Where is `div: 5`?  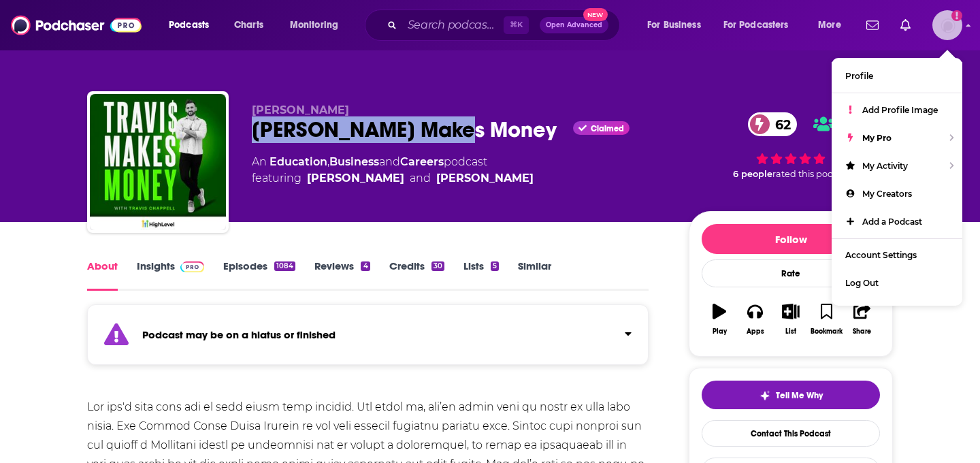
div: 5 is located at coordinates (495, 266).